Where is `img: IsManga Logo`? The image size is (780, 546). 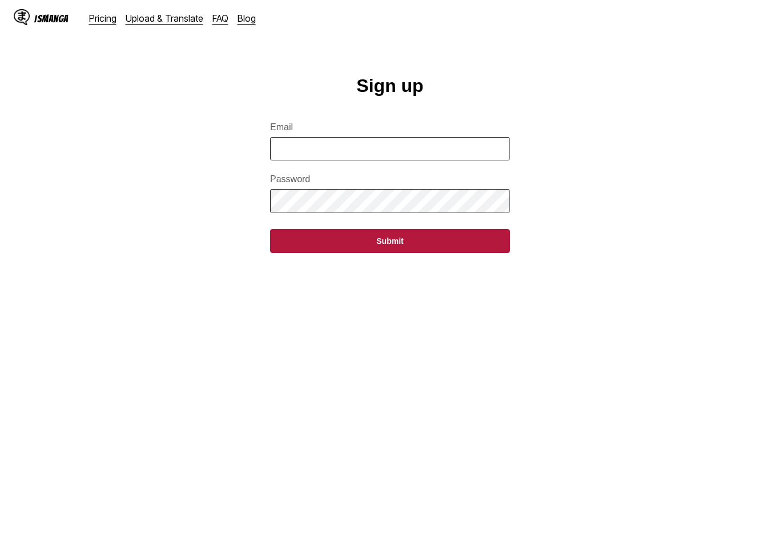
img: IsManga Logo is located at coordinates (22, 17).